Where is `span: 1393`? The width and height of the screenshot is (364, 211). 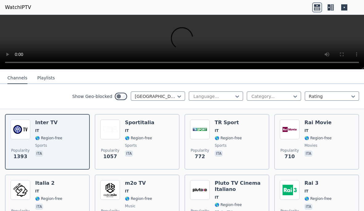
span: 1393 is located at coordinates (20, 157).